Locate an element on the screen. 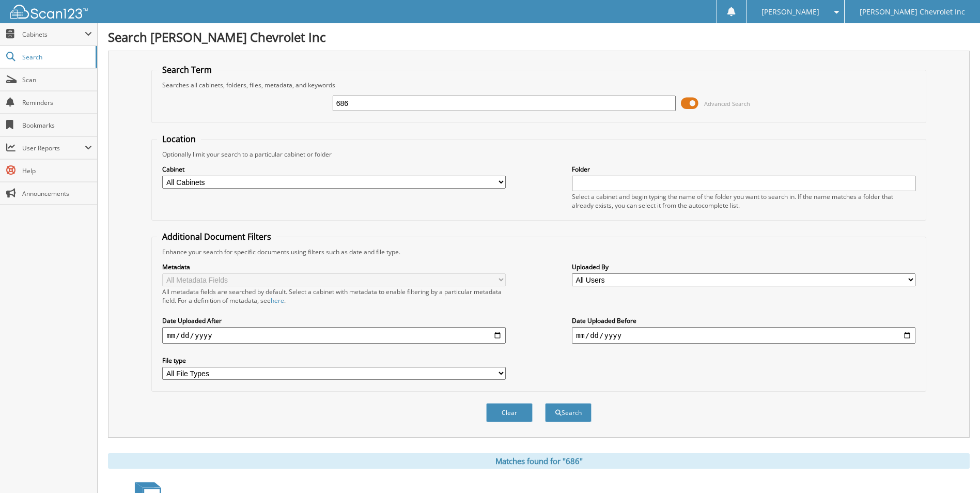 This screenshot has width=980, height=493. span: Search is located at coordinates (56, 57).